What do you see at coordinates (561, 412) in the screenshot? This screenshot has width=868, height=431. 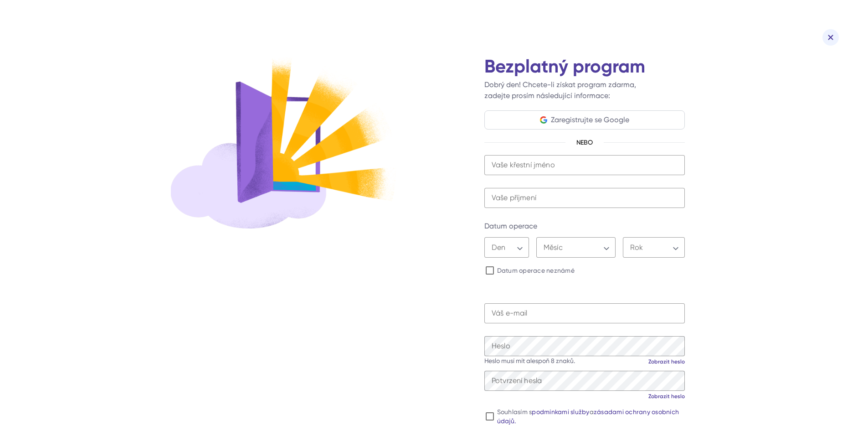 I see `a: podmínkami služby` at bounding box center [561, 412].